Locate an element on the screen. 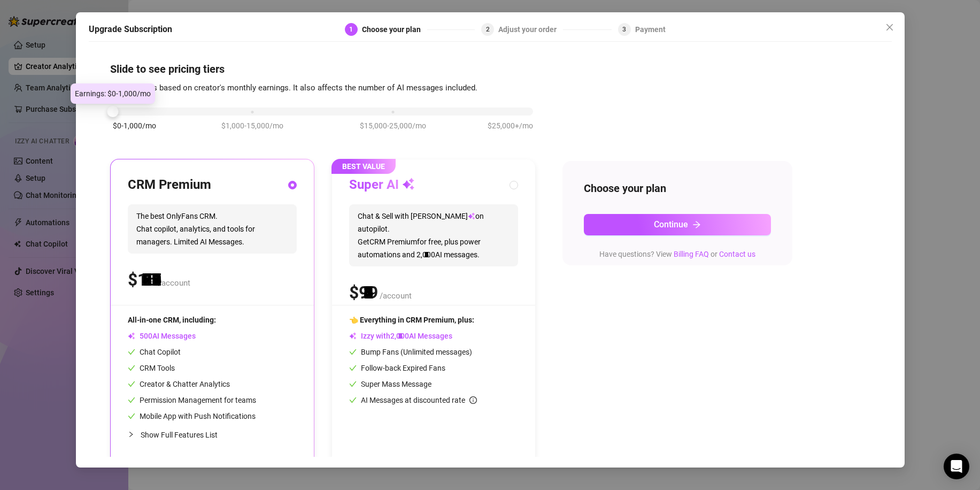 The width and height of the screenshot is (980, 490). div: Choose your plan is located at coordinates (394, 29).